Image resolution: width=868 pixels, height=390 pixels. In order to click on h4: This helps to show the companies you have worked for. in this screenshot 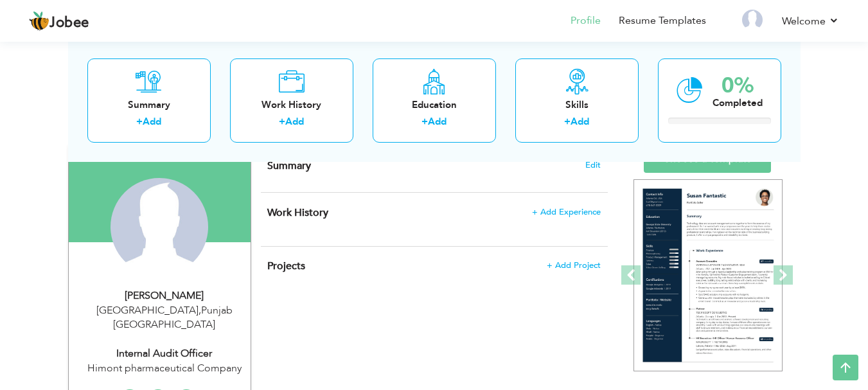, I will do `click(434, 213)`.